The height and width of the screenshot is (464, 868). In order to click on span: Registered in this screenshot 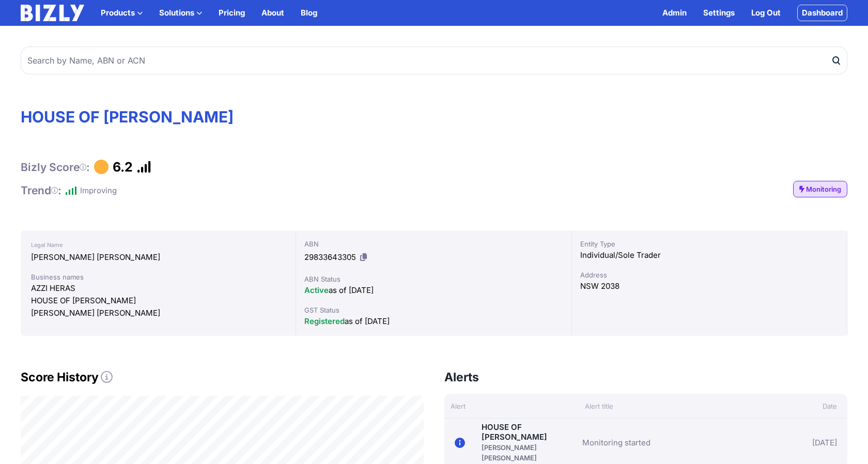, I will do `click(325, 321)`.